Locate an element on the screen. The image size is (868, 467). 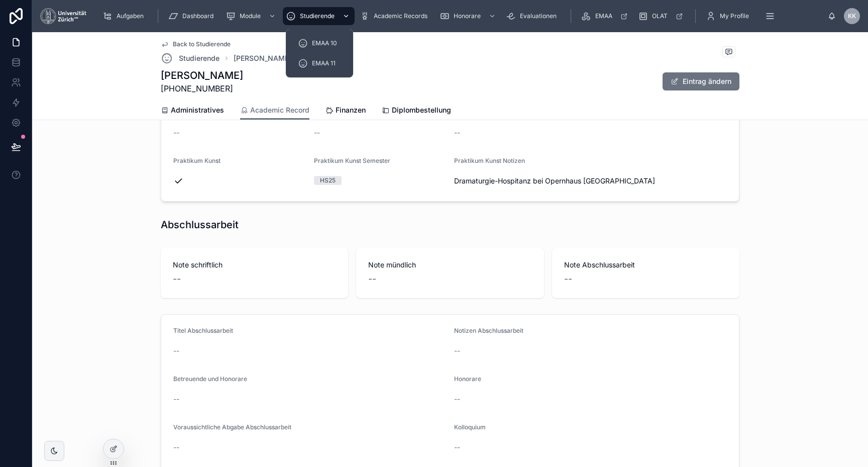
span: Academic Record is located at coordinates (280, 110).